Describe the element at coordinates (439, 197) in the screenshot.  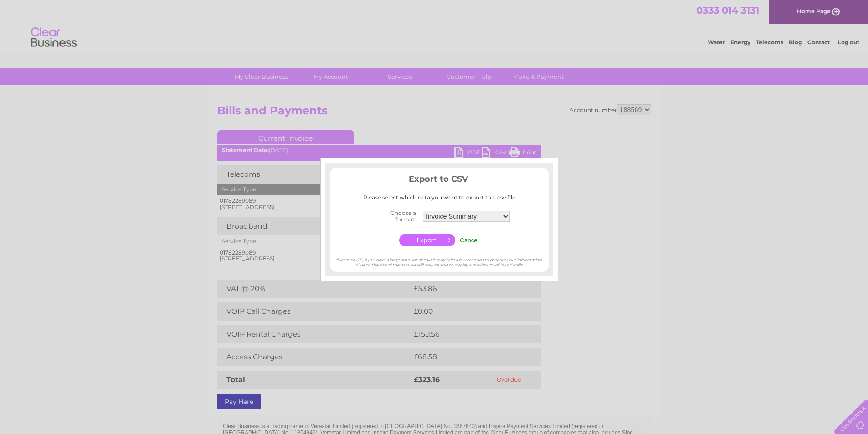
I see `div: Please select which data you want to export to a csv file` at that location.